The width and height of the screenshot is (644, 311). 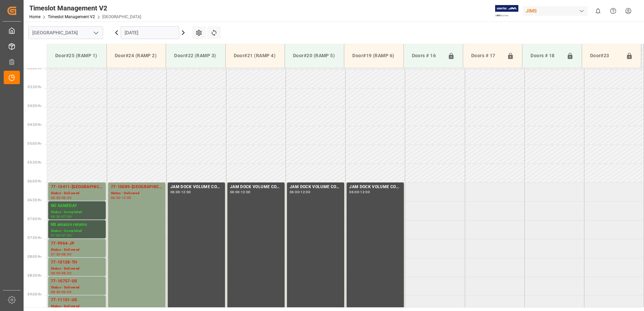 What do you see at coordinates (555, 11) in the screenshot?
I see `div: JIMS` at bounding box center [555, 11].